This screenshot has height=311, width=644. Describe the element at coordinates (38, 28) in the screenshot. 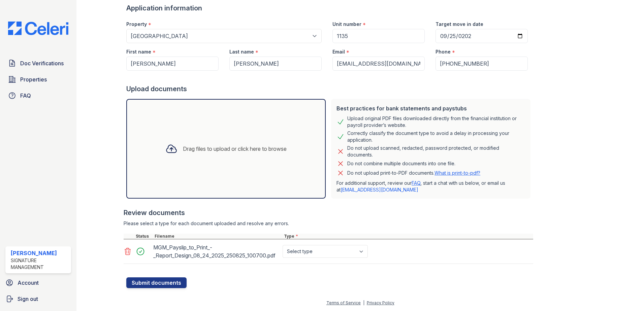

I see `img: CE_Logo_Blue-a8612792a0a2168367f1c8372b55b34899dd931a85d93a1a3d3e32e68fde9ad4.png` at that location.